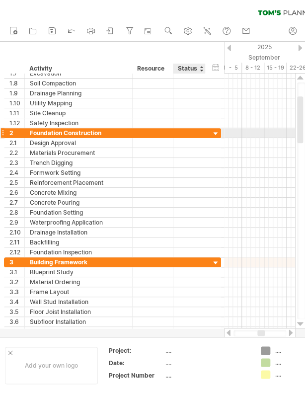 Image resolution: width=305 pixels, height=393 pixels. What do you see at coordinates (17, 113) in the screenshot?
I see `div: 1.11` at bounding box center [17, 113].